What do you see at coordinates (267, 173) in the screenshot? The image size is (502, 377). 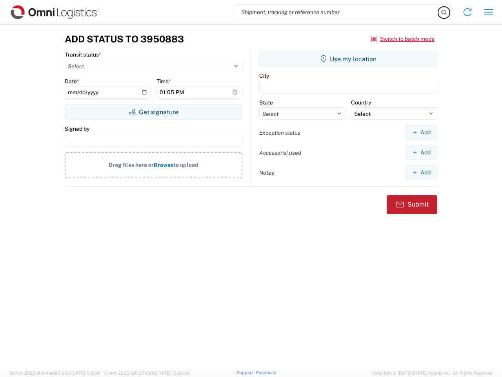 I see `label: Notes` at bounding box center [267, 173].